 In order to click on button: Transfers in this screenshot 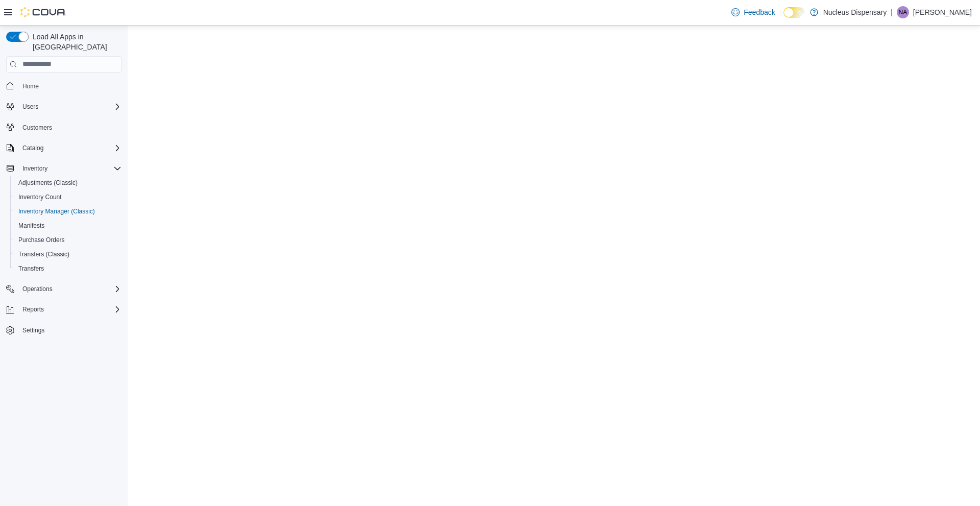, I will do `click(68, 268)`.